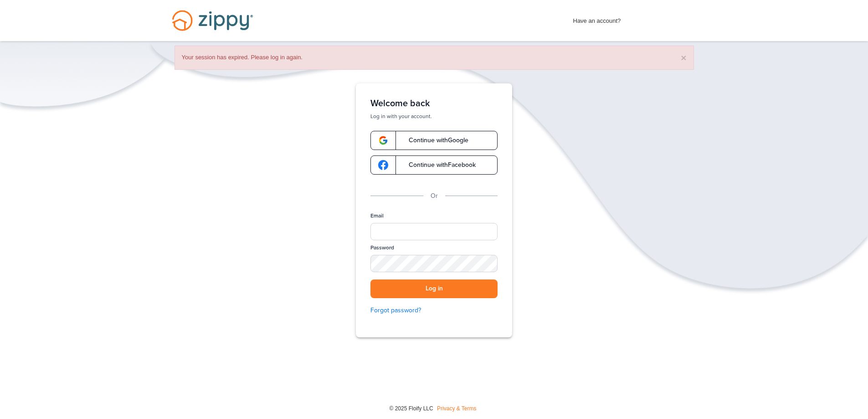  I want to click on label: Password, so click(382, 248).